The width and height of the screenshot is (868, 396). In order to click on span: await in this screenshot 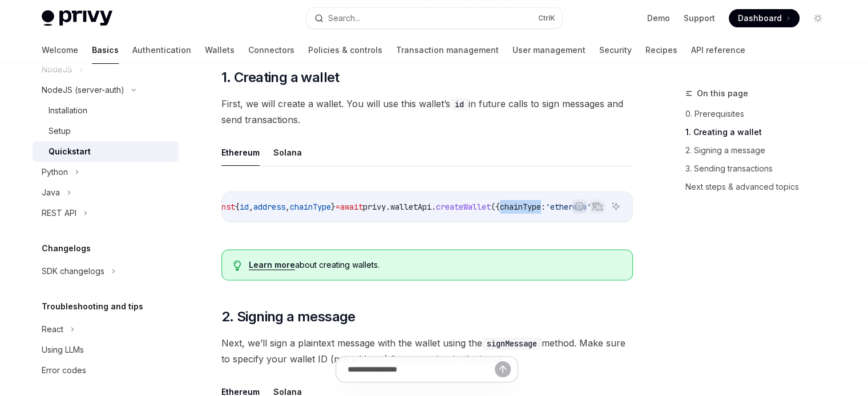, I will do `click(351, 207)`.